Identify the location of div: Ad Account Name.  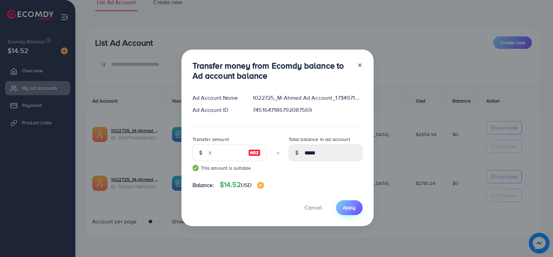
(217, 98).